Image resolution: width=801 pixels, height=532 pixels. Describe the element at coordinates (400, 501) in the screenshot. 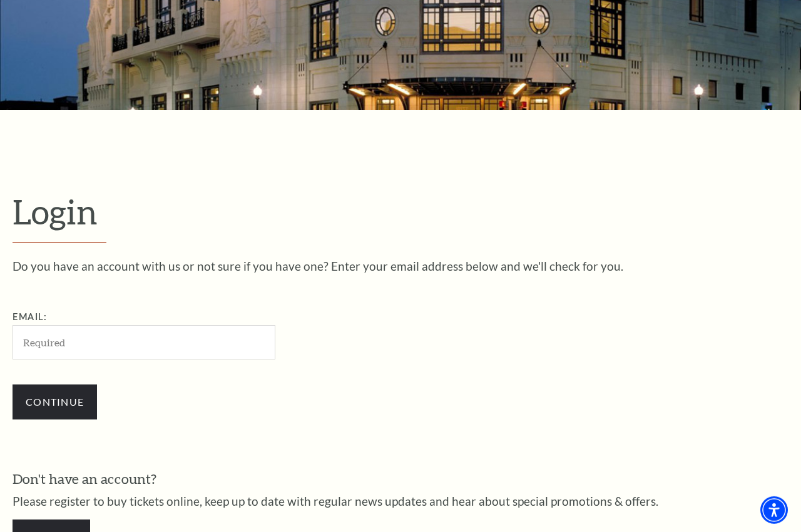

I see `p: Please register to buy tickets online, keep up to date with regular news updates and hear about s...` at that location.